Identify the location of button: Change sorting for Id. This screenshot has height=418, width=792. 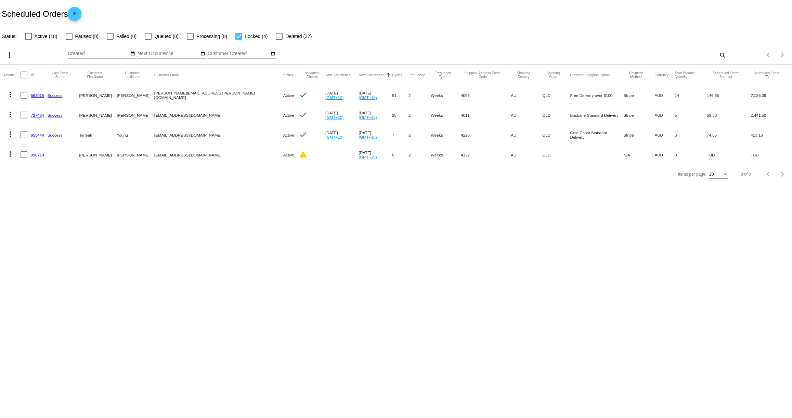
(32, 75).